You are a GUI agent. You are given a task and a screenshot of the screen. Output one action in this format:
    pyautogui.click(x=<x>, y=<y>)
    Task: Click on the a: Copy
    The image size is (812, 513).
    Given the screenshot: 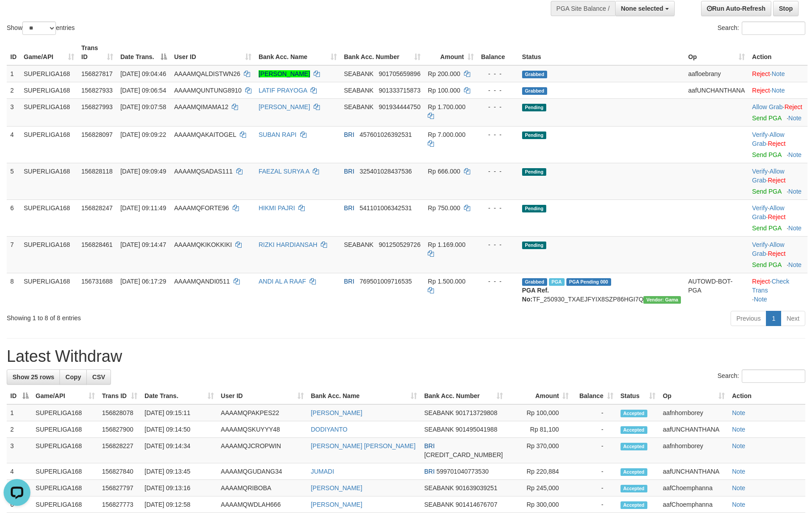 What is the action you would take?
    pyautogui.click(x=73, y=377)
    